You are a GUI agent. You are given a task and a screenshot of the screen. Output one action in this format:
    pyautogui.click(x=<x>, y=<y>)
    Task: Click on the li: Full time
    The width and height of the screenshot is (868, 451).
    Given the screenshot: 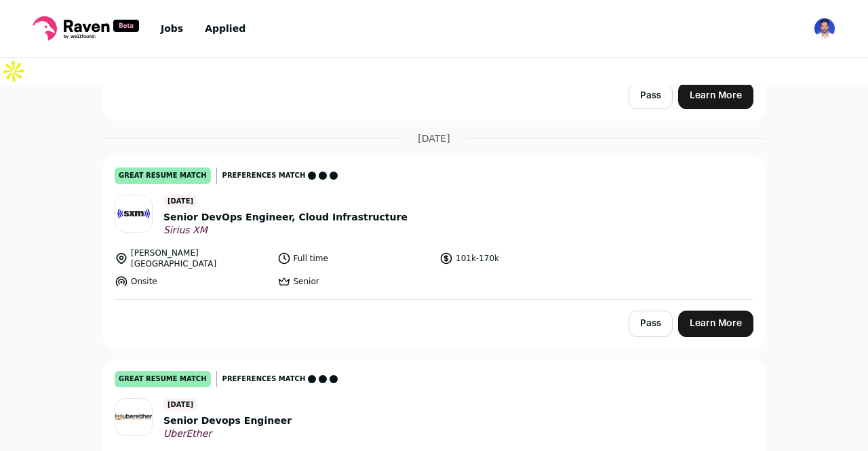 What is the action you would take?
    pyautogui.click(x=354, y=258)
    